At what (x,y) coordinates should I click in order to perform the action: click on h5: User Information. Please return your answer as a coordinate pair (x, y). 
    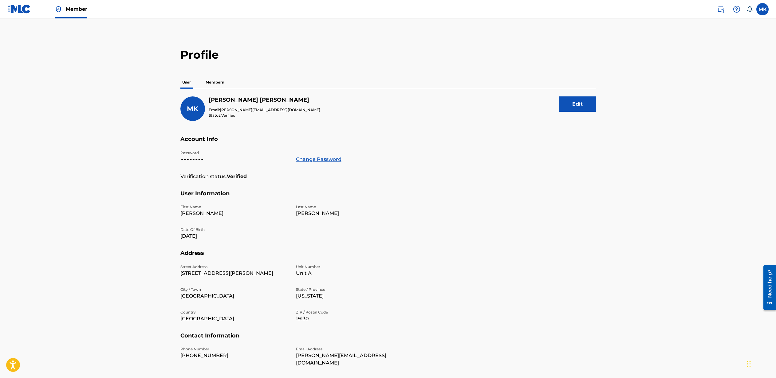
    Looking at the image, I should click on (388, 197).